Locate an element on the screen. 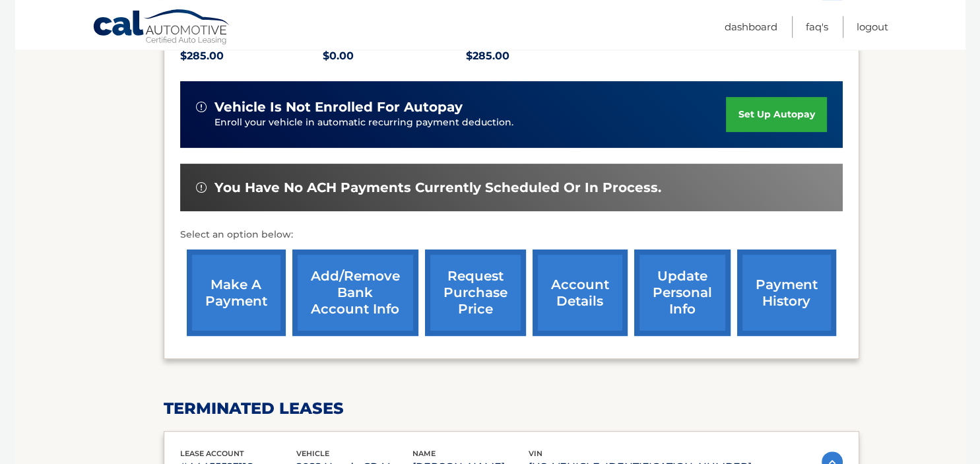 The width and height of the screenshot is (980, 464). span: vin is located at coordinates (535, 453).